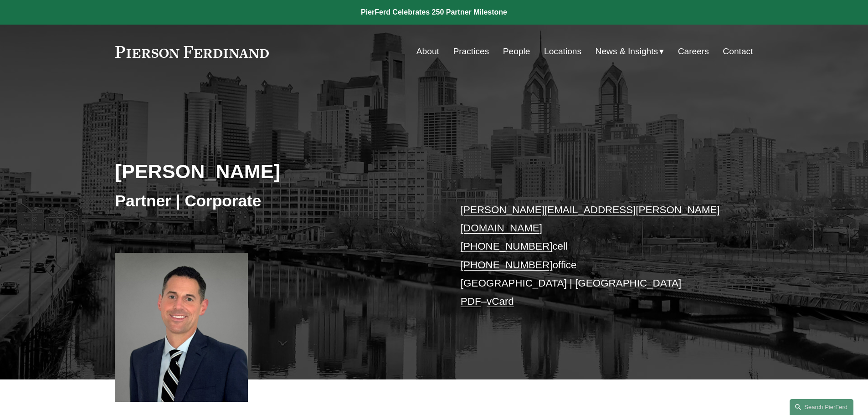 The image size is (868, 415). Describe the element at coordinates (821, 406) in the screenshot. I see `a: Search this site` at that location.